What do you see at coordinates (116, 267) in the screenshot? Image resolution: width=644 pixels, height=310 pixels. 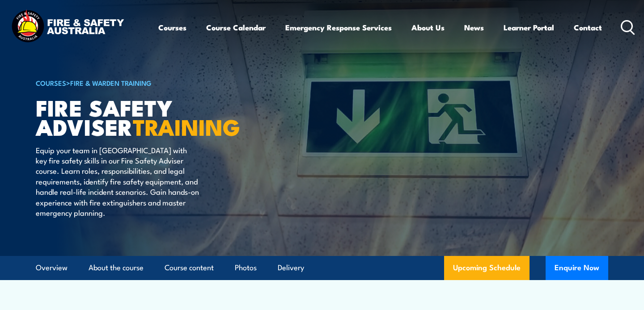 I see `a: About the course` at bounding box center [116, 267].